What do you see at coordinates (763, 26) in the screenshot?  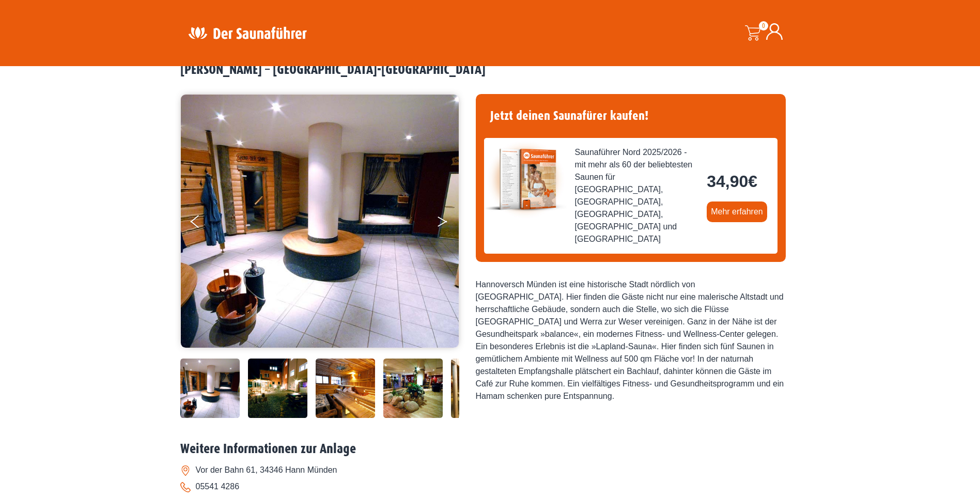 I see `span: 0` at bounding box center [763, 26].